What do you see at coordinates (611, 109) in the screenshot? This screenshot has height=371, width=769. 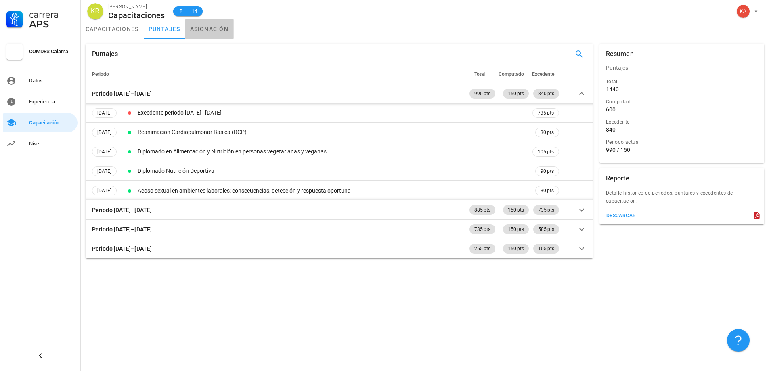 I see `div: 600` at bounding box center [611, 109].